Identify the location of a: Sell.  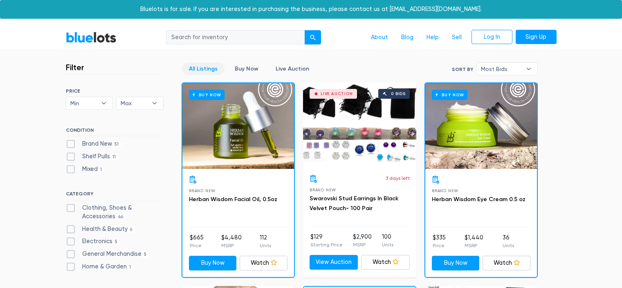
(456, 38).